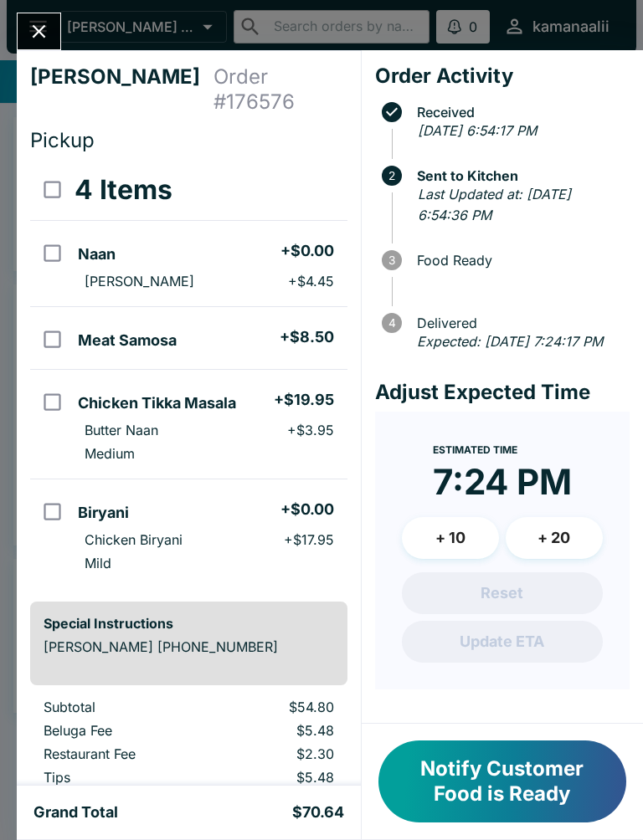 The width and height of the screenshot is (643, 840). Describe the element at coordinates (280, 90) in the screenshot. I see `h4: Order # 176576` at that location.